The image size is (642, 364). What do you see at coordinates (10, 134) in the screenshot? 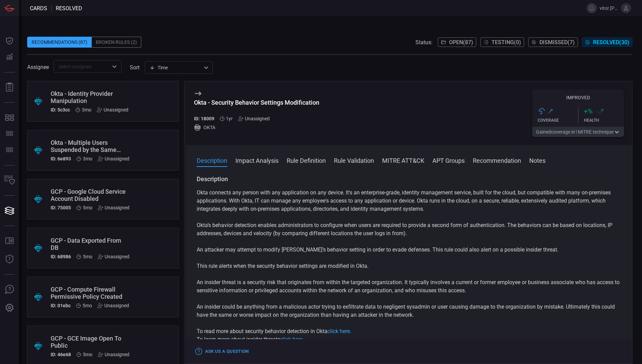
I see `button: POTENTIAL COVERAGE` at bounding box center [10, 134].